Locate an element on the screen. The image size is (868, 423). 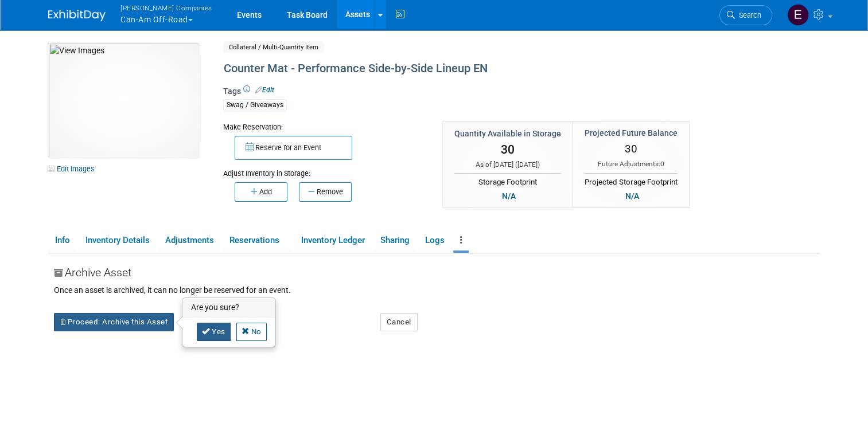
span: Search is located at coordinates (748, 15).